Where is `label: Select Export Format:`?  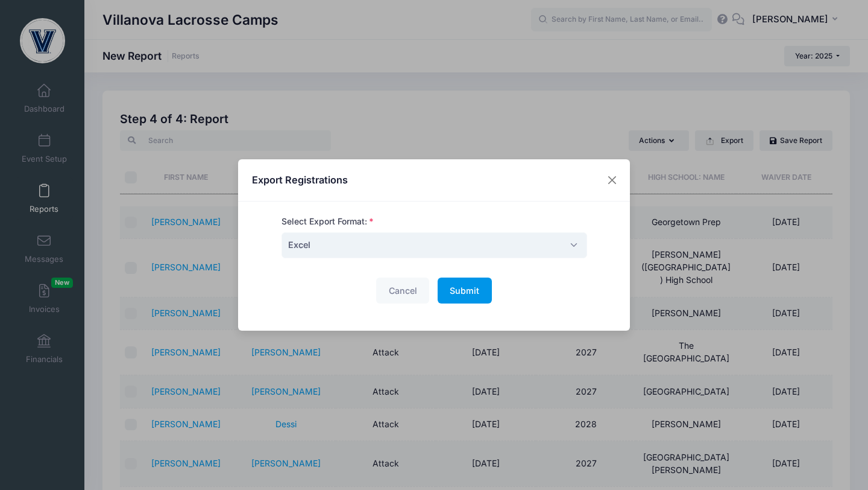 label: Select Export Format: is located at coordinates (327, 221).